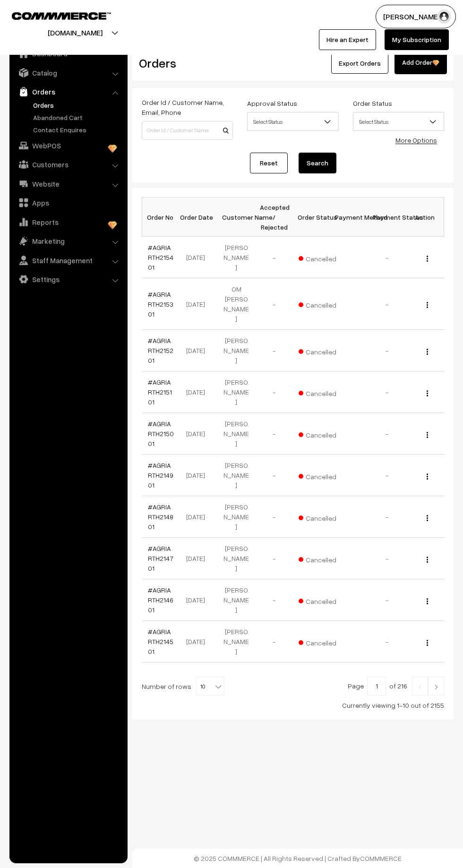 Image resolution: width=463 pixels, height=868 pixels. I want to click on label: Approval Status, so click(272, 103).